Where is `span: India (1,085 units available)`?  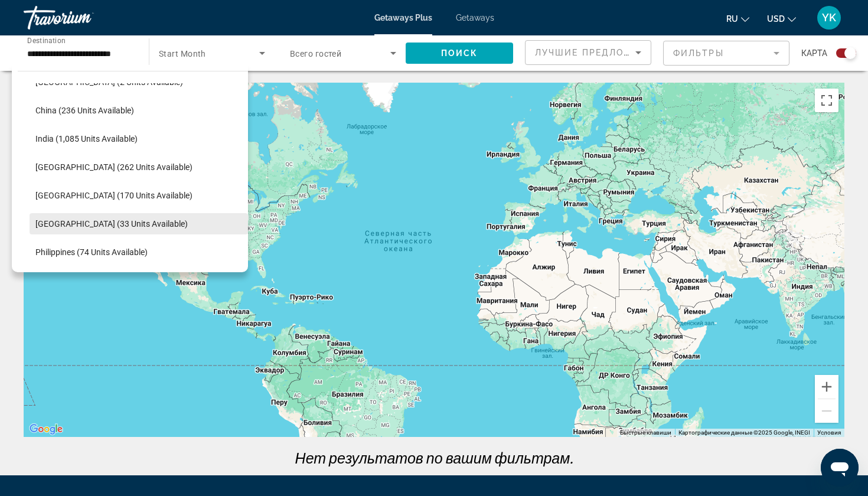 span: India (1,085 units available) is located at coordinates (86, 139).